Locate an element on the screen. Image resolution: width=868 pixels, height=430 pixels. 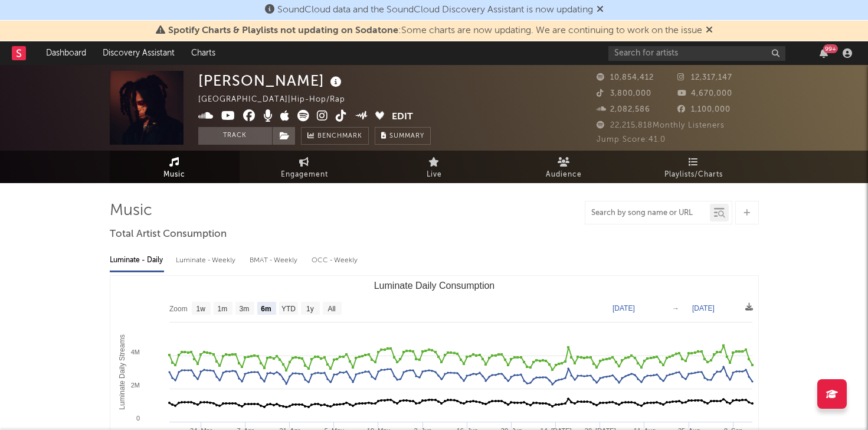
span: 3,800,000 is located at coordinates (624, 93).